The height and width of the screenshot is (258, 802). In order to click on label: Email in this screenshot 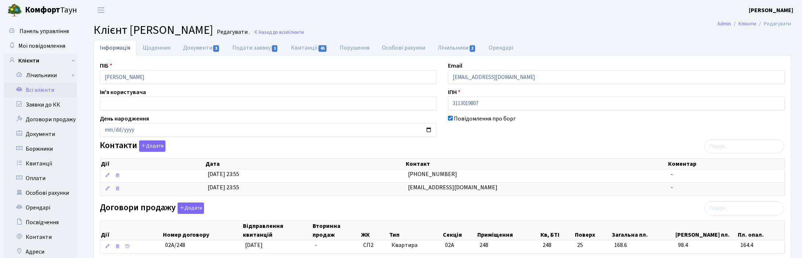, I will do `click(455, 66)`.